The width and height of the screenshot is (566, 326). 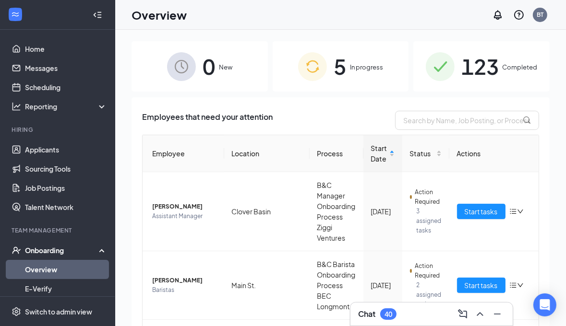 I want to click on h3: Chat, so click(x=367, y=314).